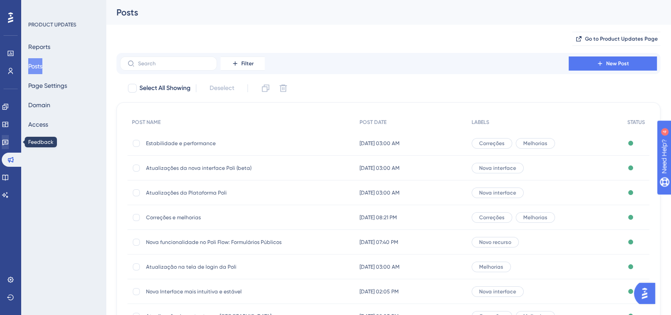 Image resolution: width=671 pixels, height=315 pixels. What do you see at coordinates (243, 64) in the screenshot?
I see `button: Filter` at bounding box center [243, 64].